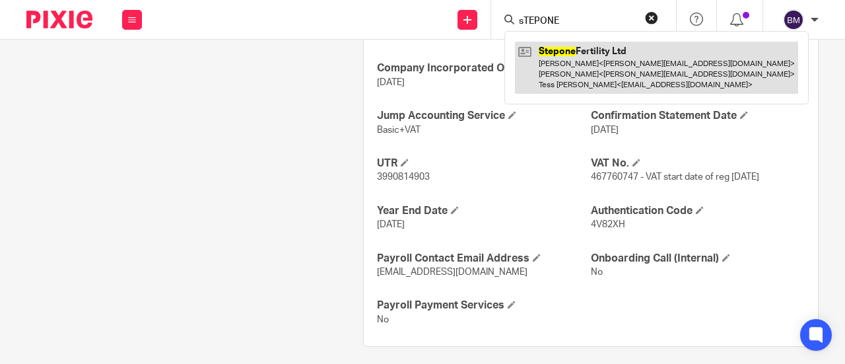 The height and width of the screenshot is (364, 845). Describe the element at coordinates (698, 258) in the screenshot. I see `h4: Onboarding Call (Internal)` at that location.